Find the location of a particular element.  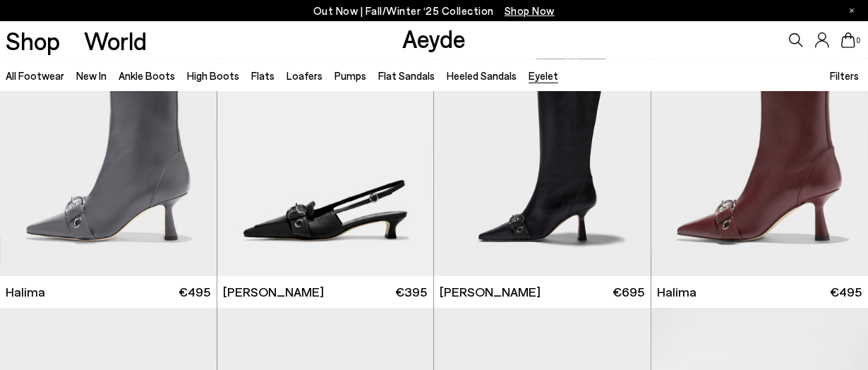

span: €395 is located at coordinates (411, 292).